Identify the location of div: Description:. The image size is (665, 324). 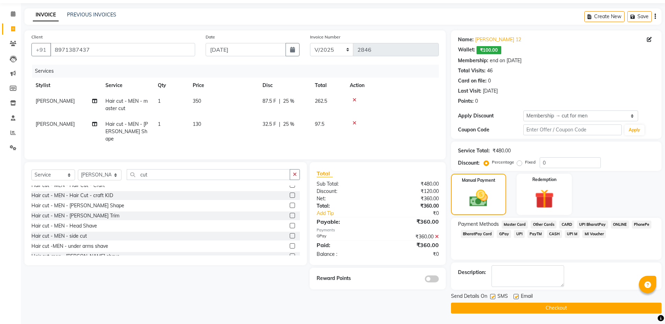
(472, 272).